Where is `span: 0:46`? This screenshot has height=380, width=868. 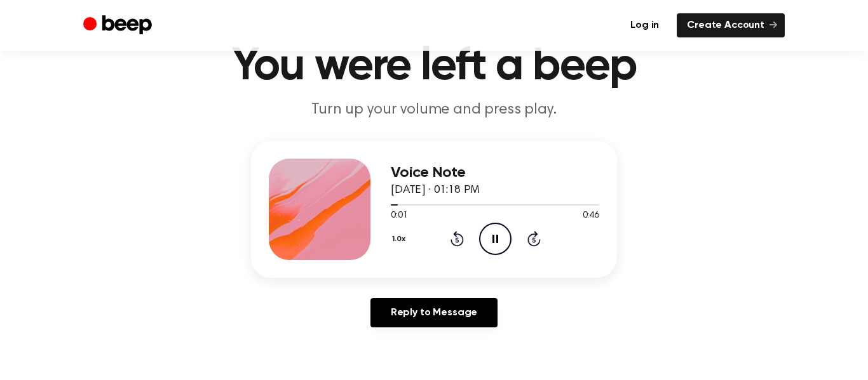
span: 0:46 is located at coordinates (591, 216).